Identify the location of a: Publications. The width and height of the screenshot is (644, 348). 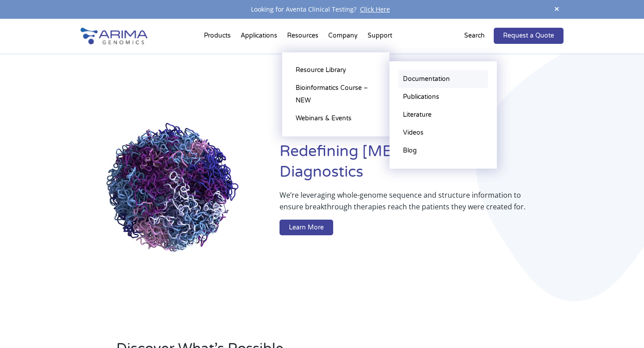
(443, 97).